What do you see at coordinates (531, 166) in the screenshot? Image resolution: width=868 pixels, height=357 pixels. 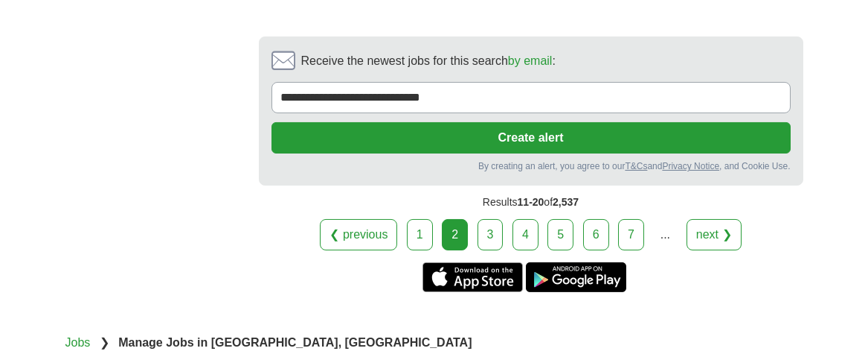 I see `div: By creating an alert, you agree to our and , and Cookie Use.` at bounding box center [531, 166].